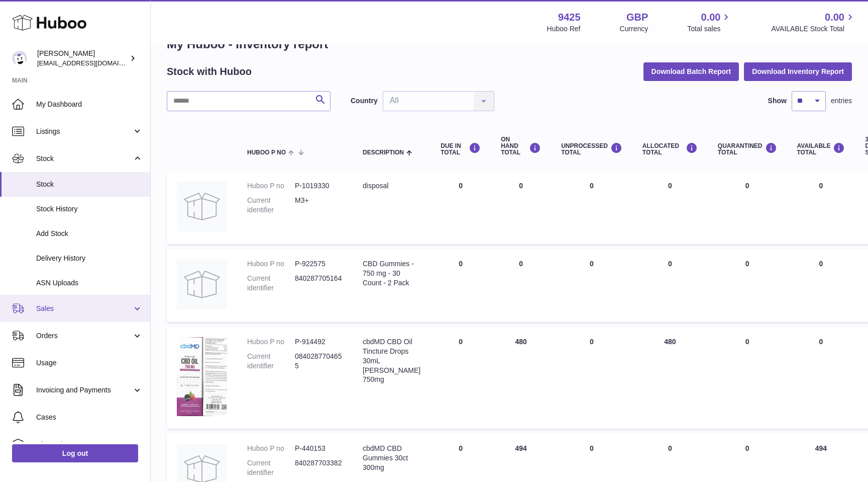 This screenshot has height=482, width=868. What do you see at coordinates (319, 448) in the screenshot?
I see `dd: P-440153` at bounding box center [319, 448].